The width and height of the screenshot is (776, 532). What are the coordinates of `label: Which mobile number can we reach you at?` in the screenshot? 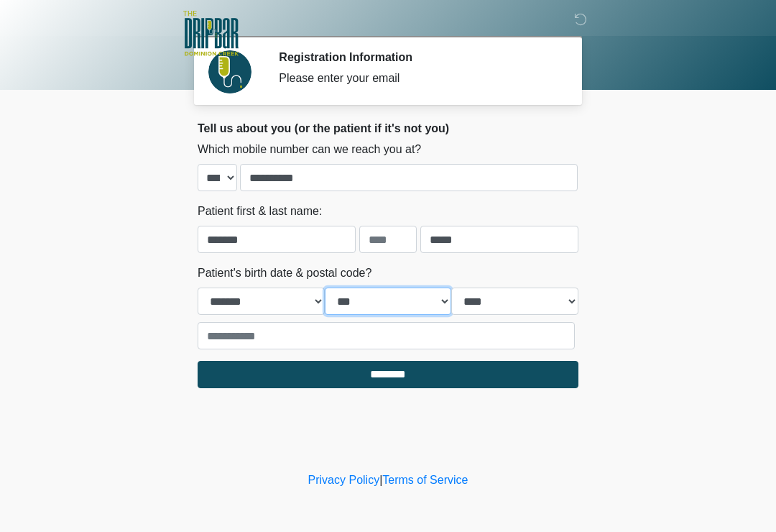 It's located at (309, 150).